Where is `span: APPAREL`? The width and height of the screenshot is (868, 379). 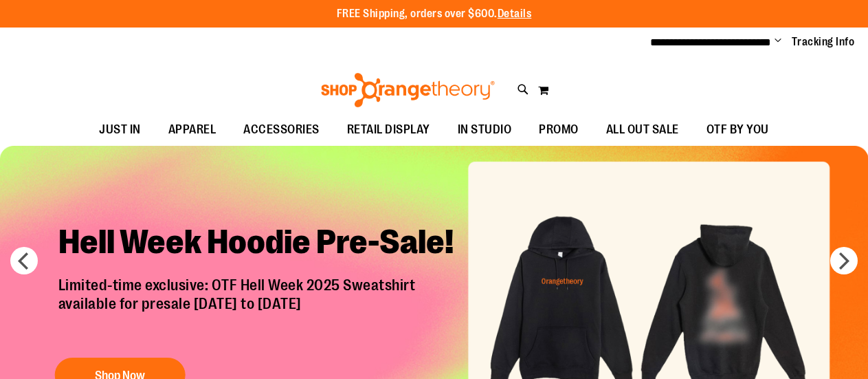
span: APPAREL is located at coordinates (192, 129).